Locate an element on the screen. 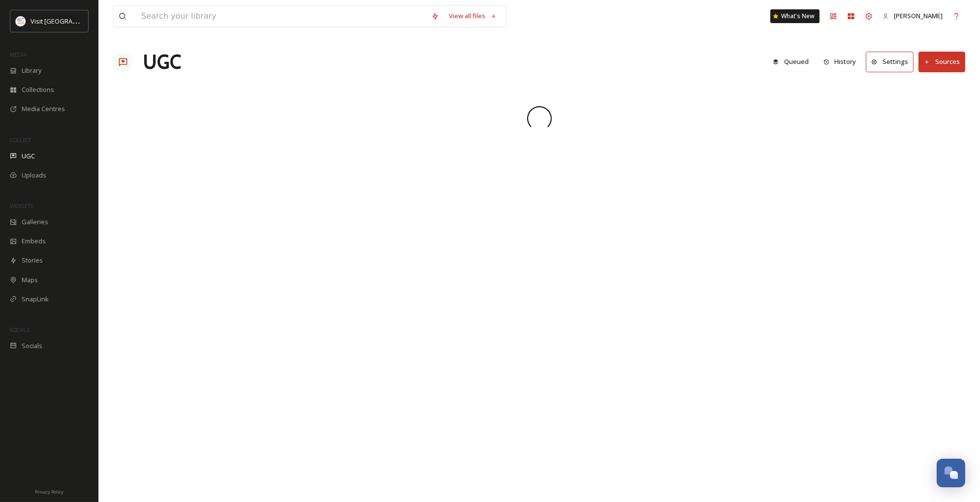 The image size is (980, 502). span: Embeds is located at coordinates (33, 241).